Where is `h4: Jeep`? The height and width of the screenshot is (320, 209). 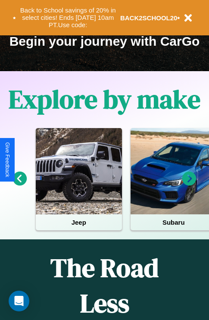 h4: Jeep is located at coordinates (79, 222).